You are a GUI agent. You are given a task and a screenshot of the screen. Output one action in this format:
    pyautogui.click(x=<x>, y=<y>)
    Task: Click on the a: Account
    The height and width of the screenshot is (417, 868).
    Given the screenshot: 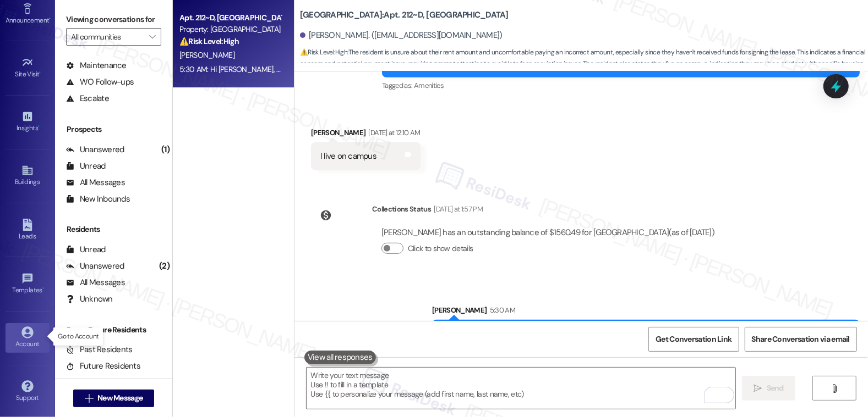 What is the action you would take?
    pyautogui.click(x=28, y=338)
    